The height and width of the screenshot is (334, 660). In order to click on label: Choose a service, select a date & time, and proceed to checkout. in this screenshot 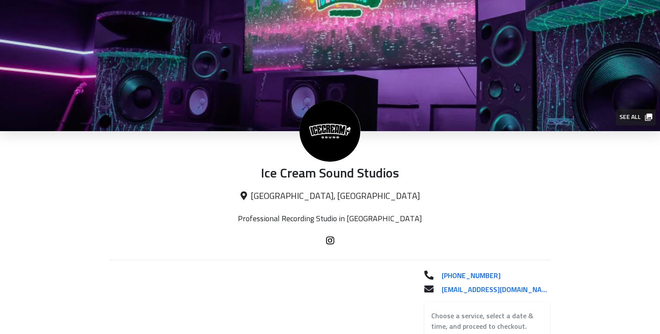, I will do `click(487, 321)`.